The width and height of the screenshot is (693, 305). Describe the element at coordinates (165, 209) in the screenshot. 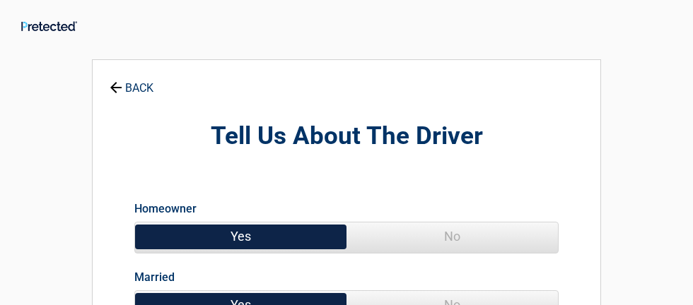

I see `label: Homeowner` at that location.